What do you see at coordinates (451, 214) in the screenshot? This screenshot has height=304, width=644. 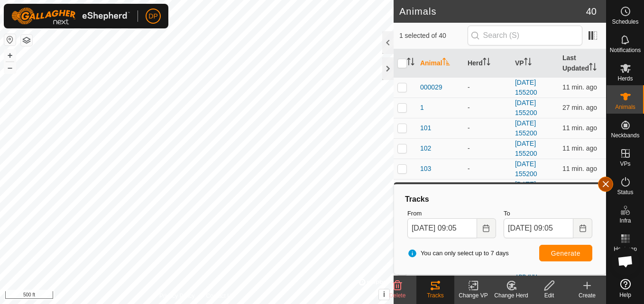 I see `label: From` at bounding box center [451, 214].